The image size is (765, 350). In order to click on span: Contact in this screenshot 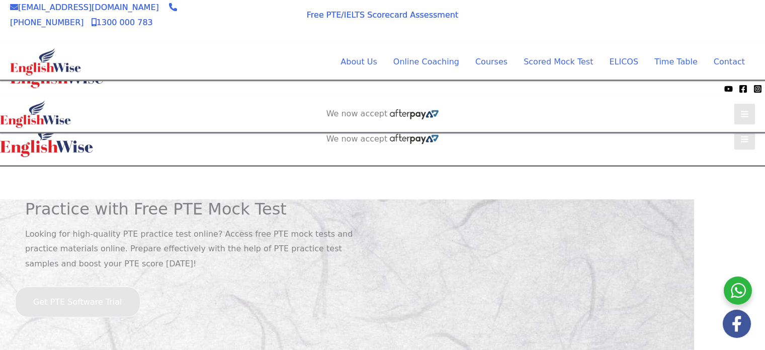, I will do `click(729, 61)`.